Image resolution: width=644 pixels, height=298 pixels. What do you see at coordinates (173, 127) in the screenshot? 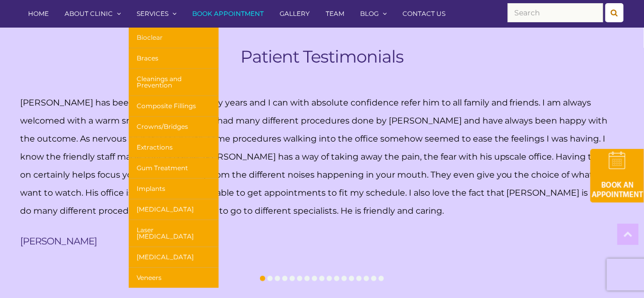
I see `a: Crowns/Bridges` at bounding box center [173, 127].